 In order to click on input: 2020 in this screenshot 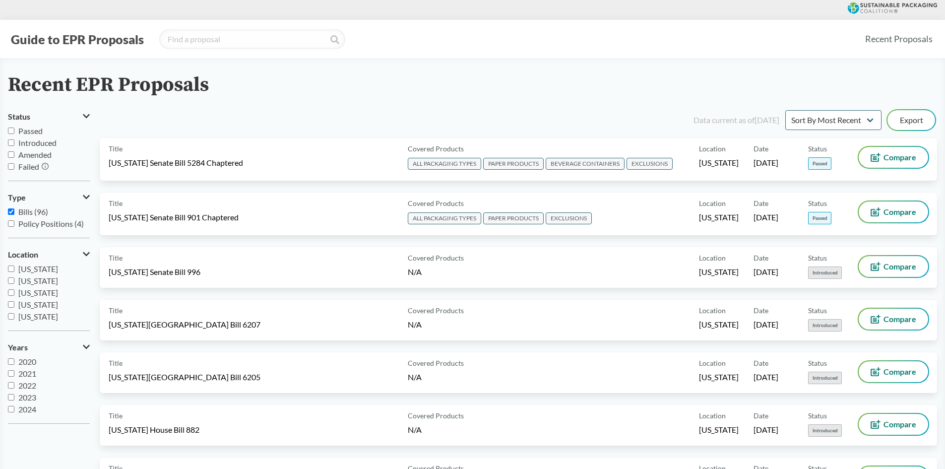, I will do `click(11, 361)`.